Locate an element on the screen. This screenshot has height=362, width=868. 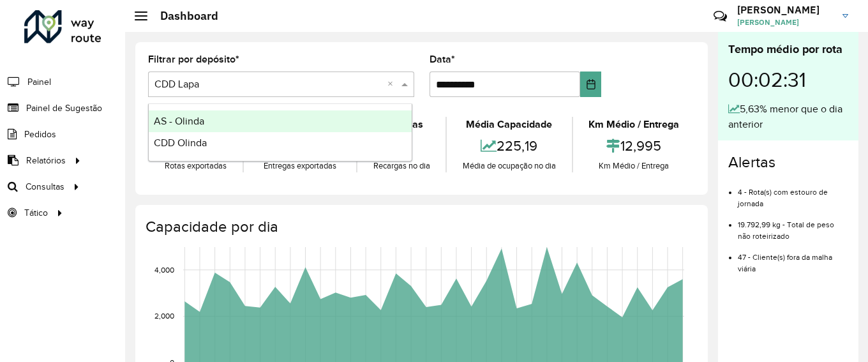
button: Choose Date is located at coordinates (590, 84).